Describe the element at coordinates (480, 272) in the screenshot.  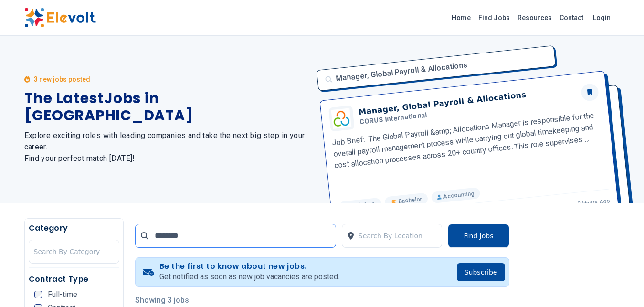
I see `button: Subscribe` at that location.